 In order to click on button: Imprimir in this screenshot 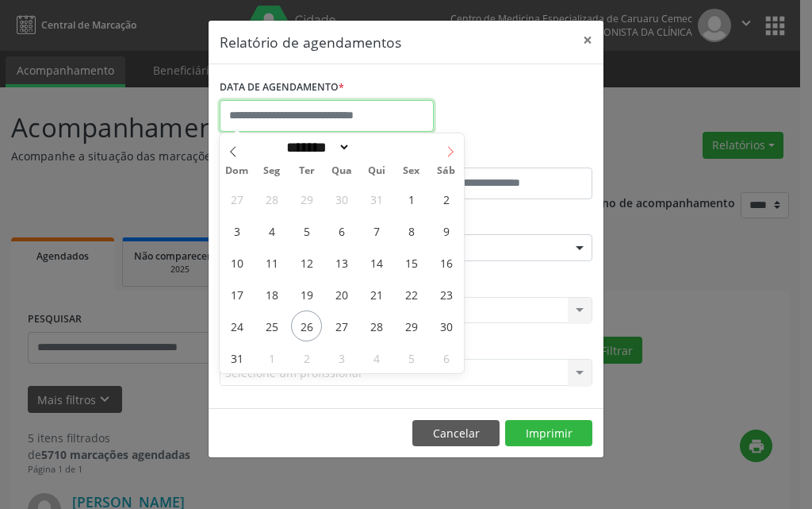, I will do `click(548, 433)`.